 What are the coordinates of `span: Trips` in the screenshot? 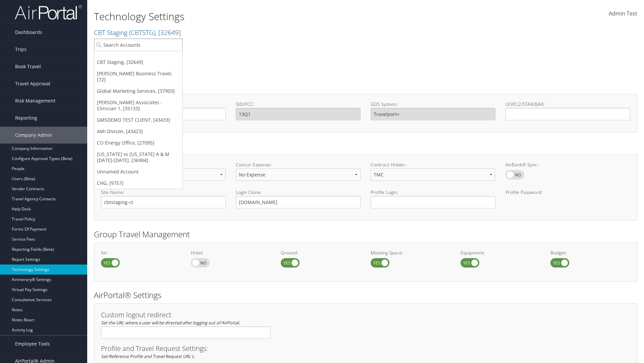 It's located at (20, 50).